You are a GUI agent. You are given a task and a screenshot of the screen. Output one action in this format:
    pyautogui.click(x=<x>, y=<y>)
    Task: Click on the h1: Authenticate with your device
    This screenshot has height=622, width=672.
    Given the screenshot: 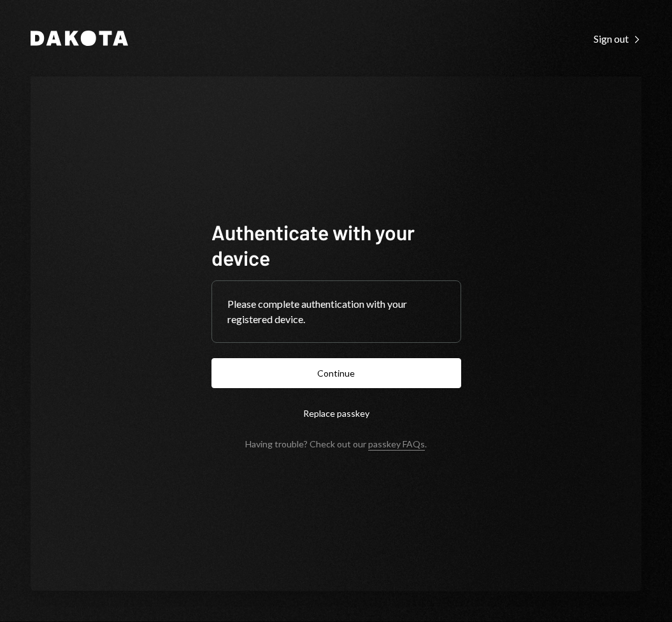 What is the action you would take?
    pyautogui.click(x=336, y=245)
    